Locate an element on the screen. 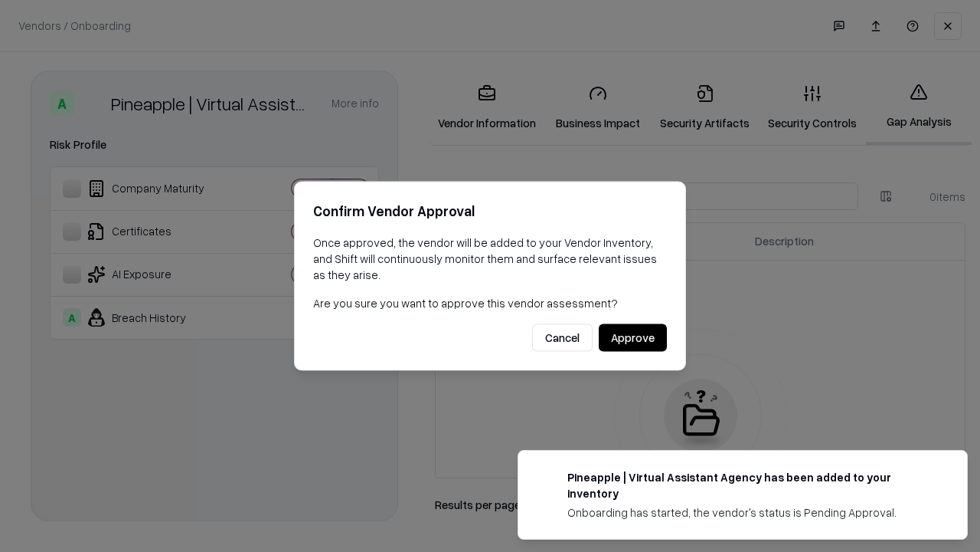  button: Cancel is located at coordinates (562, 338).